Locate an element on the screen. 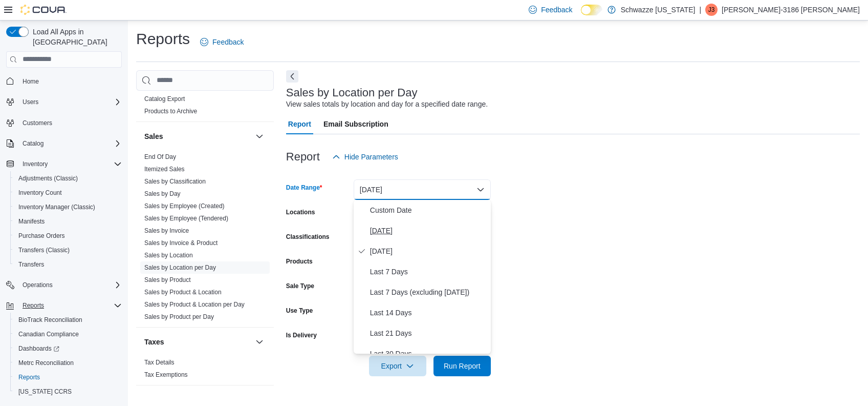  a: Adjustments (Classic) is located at coordinates (48, 178).